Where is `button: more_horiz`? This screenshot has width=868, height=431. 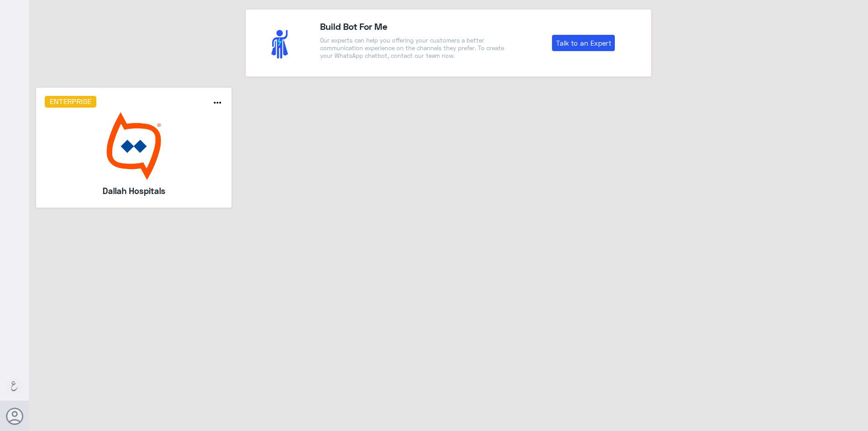
button: more_horiz is located at coordinates (217, 103).